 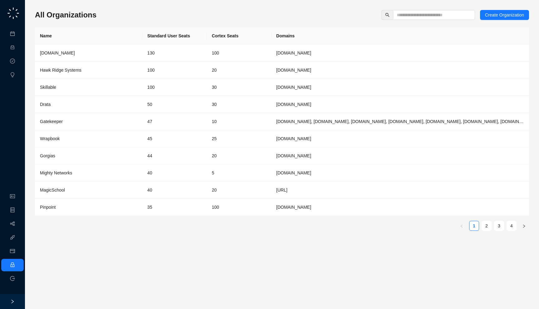 What do you see at coordinates (400, 173) in the screenshot?
I see `td: mightynetworks.com` at bounding box center [400, 173].